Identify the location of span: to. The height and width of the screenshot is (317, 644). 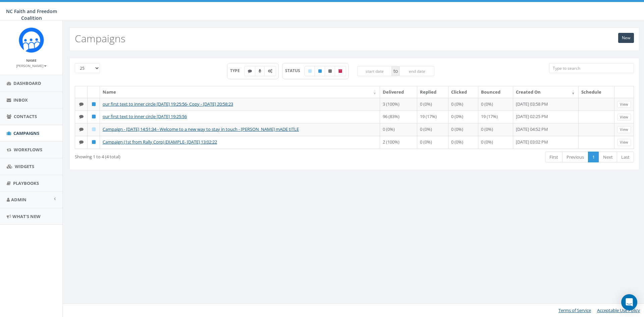
(396, 71).